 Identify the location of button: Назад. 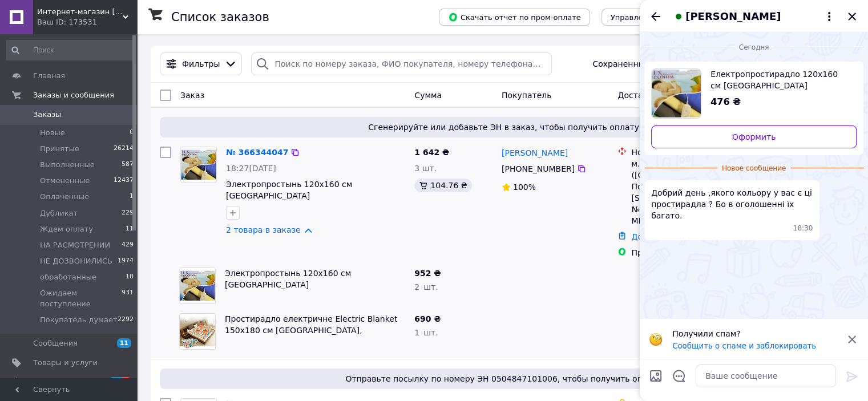
(655, 16).